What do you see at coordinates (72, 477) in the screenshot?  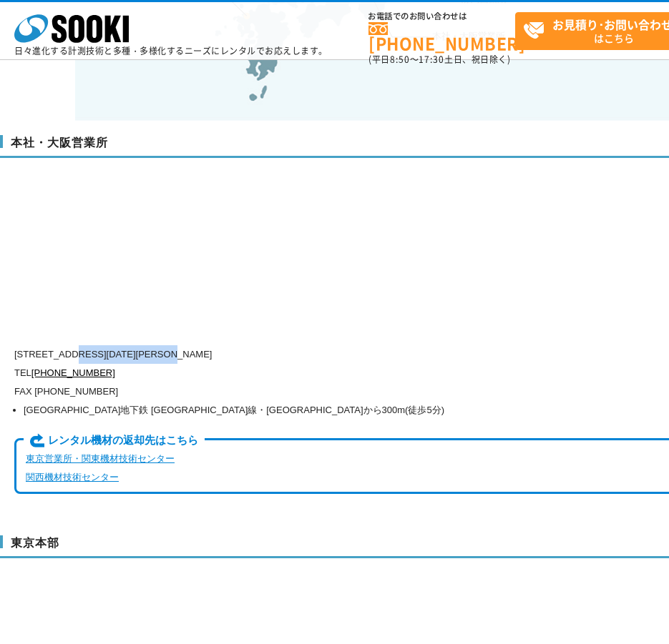 I see `a: 関西機材技術センター` at bounding box center [72, 477].